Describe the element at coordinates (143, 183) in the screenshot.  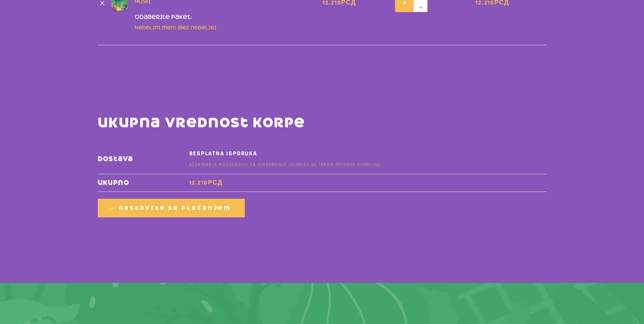
I see `th: Ukupno` at that location.